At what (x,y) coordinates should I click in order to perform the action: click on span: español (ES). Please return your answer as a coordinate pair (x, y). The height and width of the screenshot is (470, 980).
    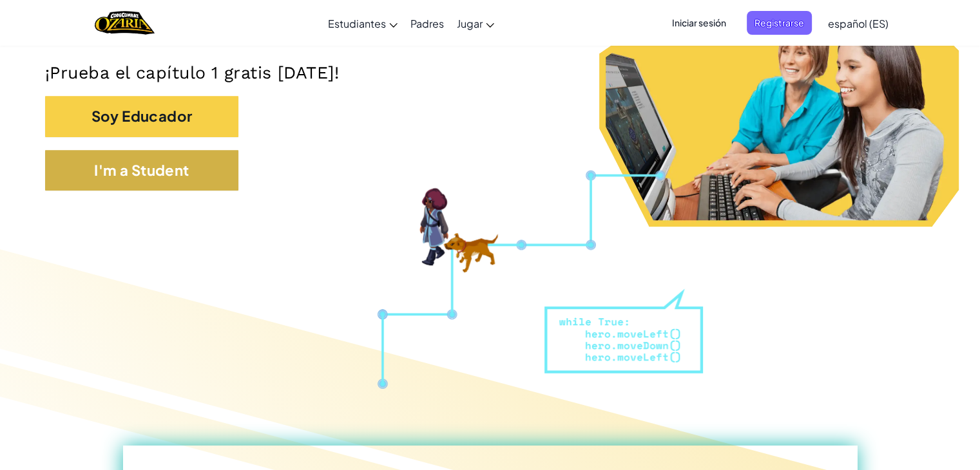
    Looking at the image, I should click on (858, 23).